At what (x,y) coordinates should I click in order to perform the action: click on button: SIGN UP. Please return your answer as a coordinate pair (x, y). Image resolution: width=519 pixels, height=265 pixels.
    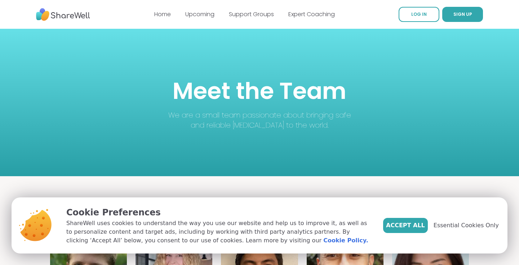
    Looking at the image, I should click on (462, 14).